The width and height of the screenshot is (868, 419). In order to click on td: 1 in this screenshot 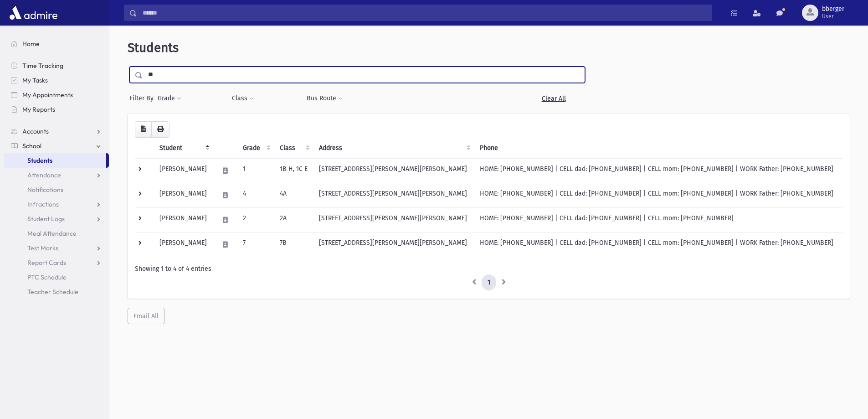, I will do `click(256, 171)`.